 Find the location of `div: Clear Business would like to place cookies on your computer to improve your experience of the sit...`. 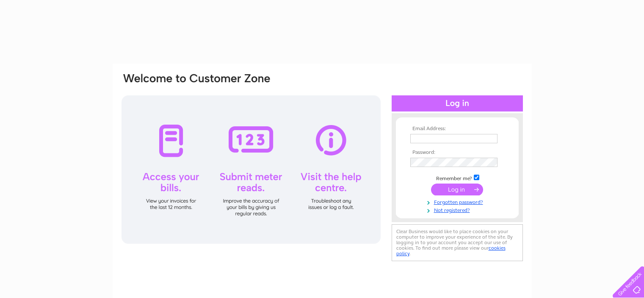

div: Clear Business would like to place cookies on your computer to improve your experience of the sit... is located at coordinates (457, 242).